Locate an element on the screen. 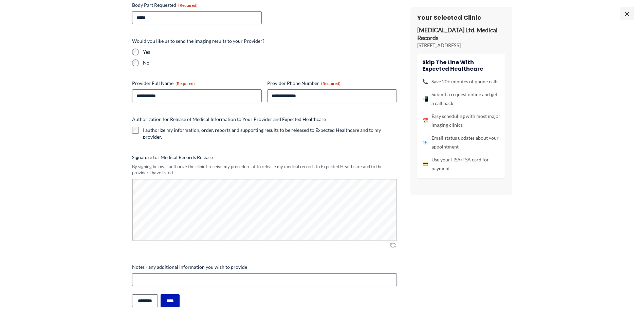 Image resolution: width=644 pixels, height=314 pixels. label: Provider Full Name is located at coordinates (197, 83).